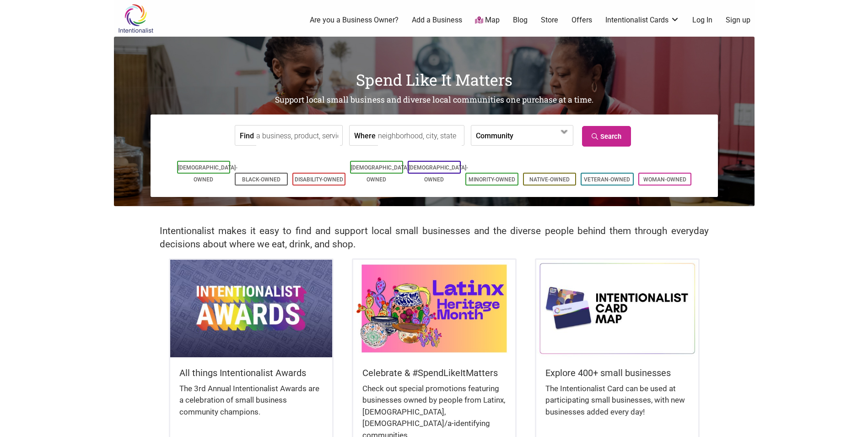 Image resolution: width=868 pixels, height=437 pixels. Describe the element at coordinates (617, 405) in the screenshot. I see `div: The Intentionalist Card can be used at participating small businesses, with new businesses added ...` at that location.